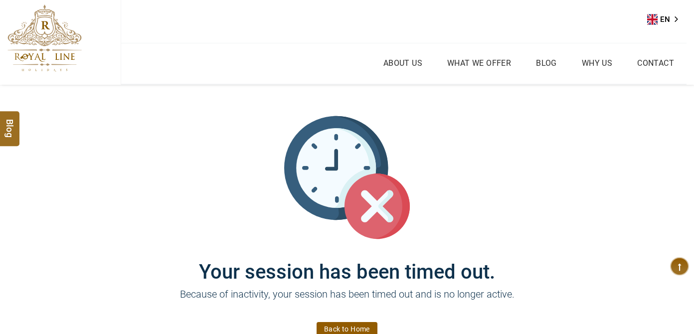 Image resolution: width=694 pixels, height=334 pixels. I want to click on aside: Language selected: English, so click(667, 19).